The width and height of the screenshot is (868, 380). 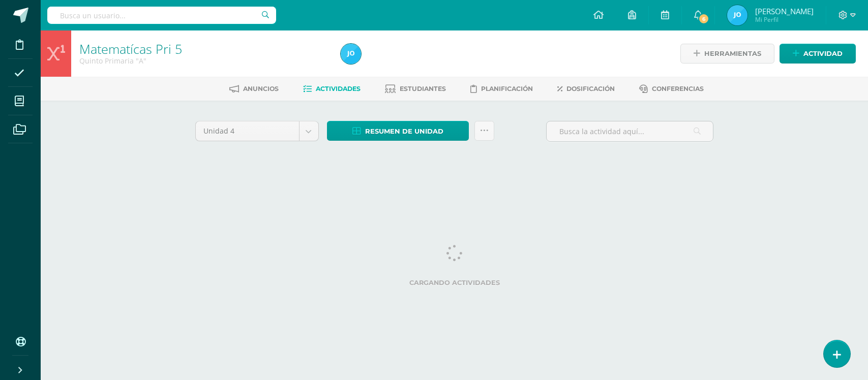 I want to click on a: Dosificación, so click(x=585, y=89).